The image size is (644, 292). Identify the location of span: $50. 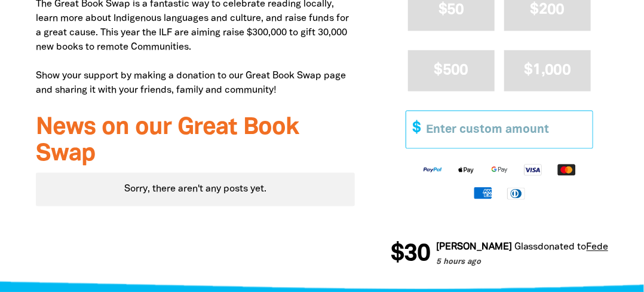
(451, 10).